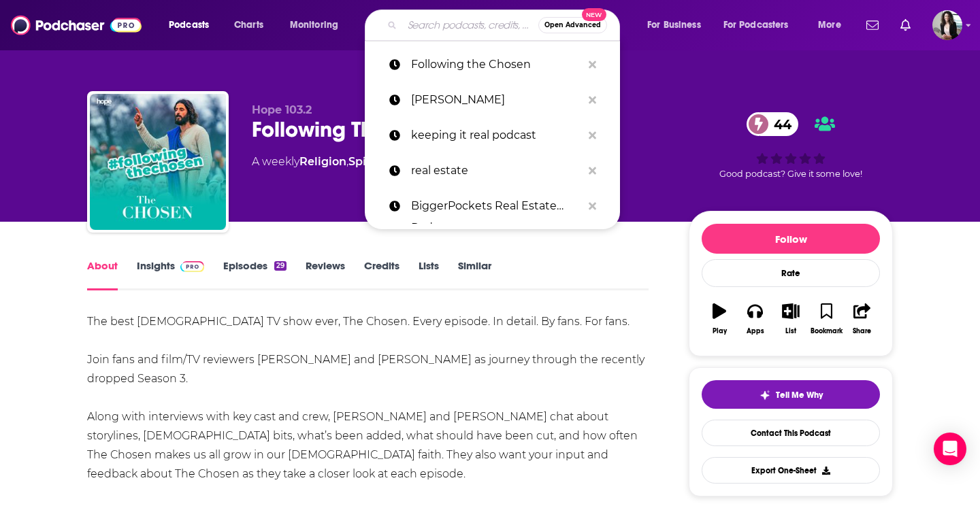 The height and width of the screenshot is (506, 980). What do you see at coordinates (720, 319) in the screenshot?
I see `button: Play` at bounding box center [720, 319].